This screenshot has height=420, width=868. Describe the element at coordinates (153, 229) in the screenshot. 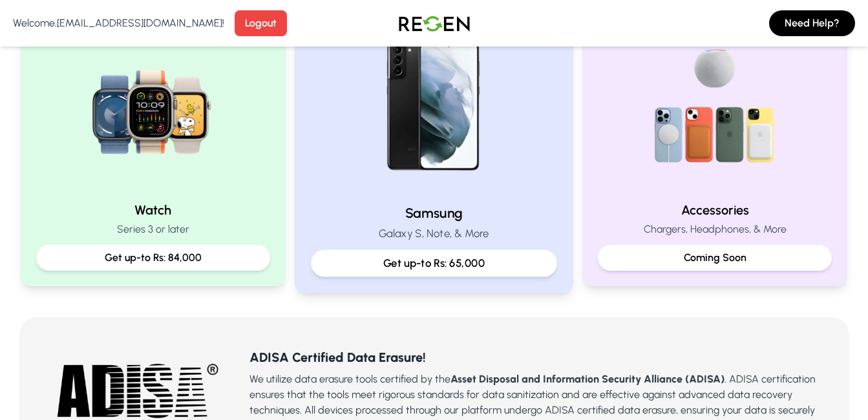

I see `p: Series 3 or later` at that location.